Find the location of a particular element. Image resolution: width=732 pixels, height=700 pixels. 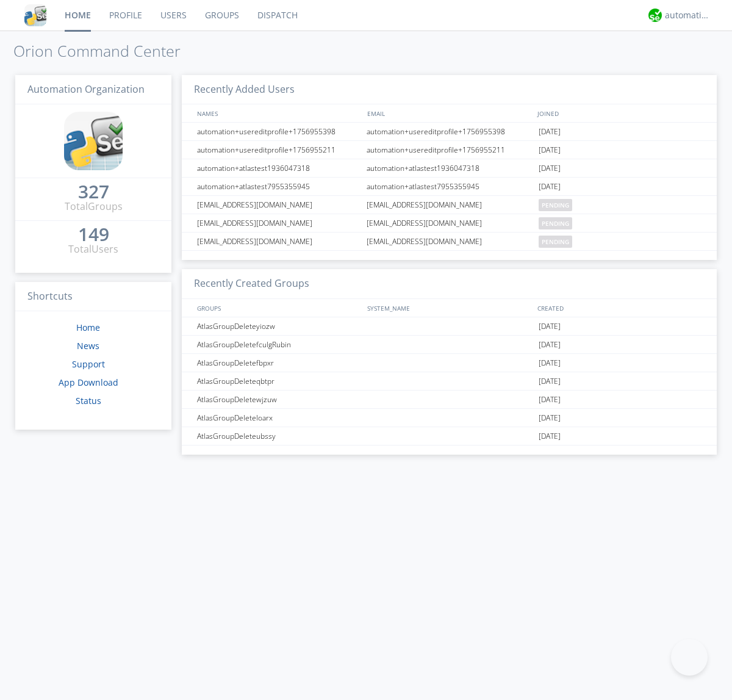

div: AtlasGroupDeleteyiozw is located at coordinates (278, 325).